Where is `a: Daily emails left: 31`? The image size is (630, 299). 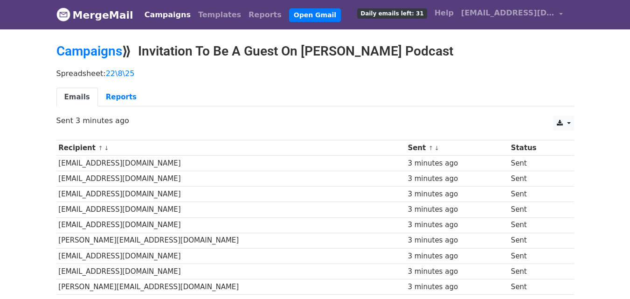 a: Daily emails left: 31 is located at coordinates (391, 13).